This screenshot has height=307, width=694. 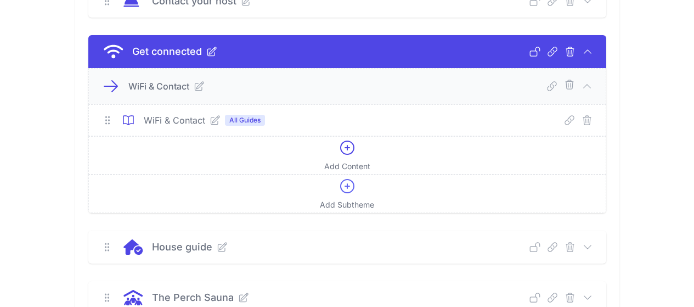 What do you see at coordinates (347, 205) in the screenshot?
I see `span: Add Subtheme` at bounding box center [347, 205].